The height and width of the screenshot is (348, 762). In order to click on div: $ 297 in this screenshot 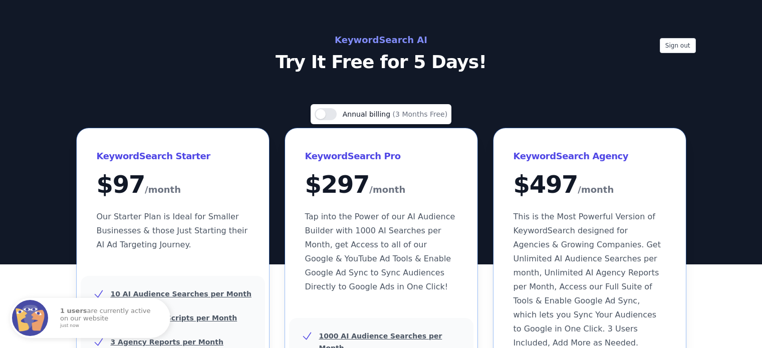, I will do `click(381, 185)`.